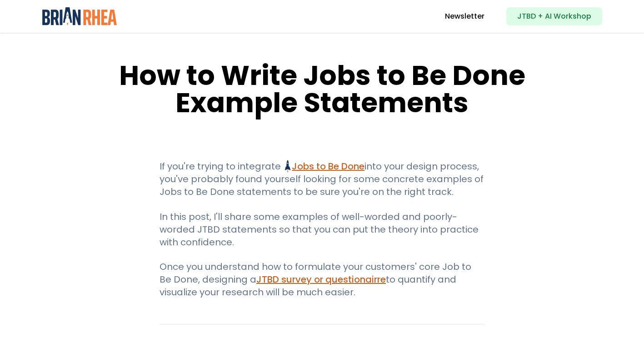 This screenshot has width=644, height=338. Describe the element at coordinates (322, 179) in the screenshot. I see `p: If you're trying to integrate into your design process, you've probably found yourself looking fo...` at that location.